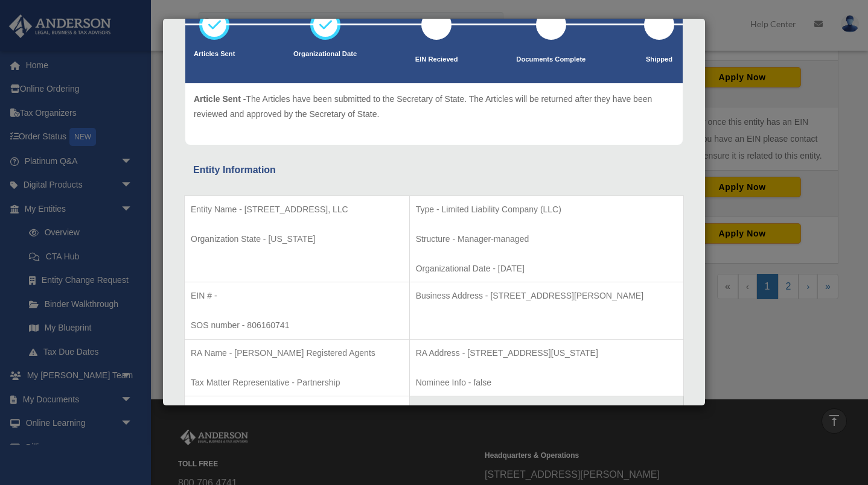 The height and width of the screenshot is (485, 868). Describe the element at coordinates (297, 296) in the screenshot. I see `p: EIN # -` at that location.